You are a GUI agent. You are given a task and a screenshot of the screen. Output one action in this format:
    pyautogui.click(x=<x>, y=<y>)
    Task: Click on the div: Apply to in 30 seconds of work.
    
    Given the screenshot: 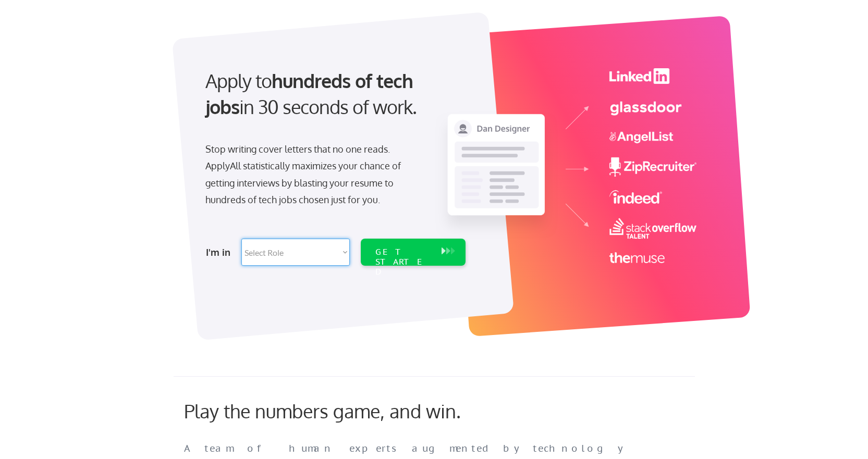 What is the action you would take?
    pyautogui.click(x=333, y=94)
    